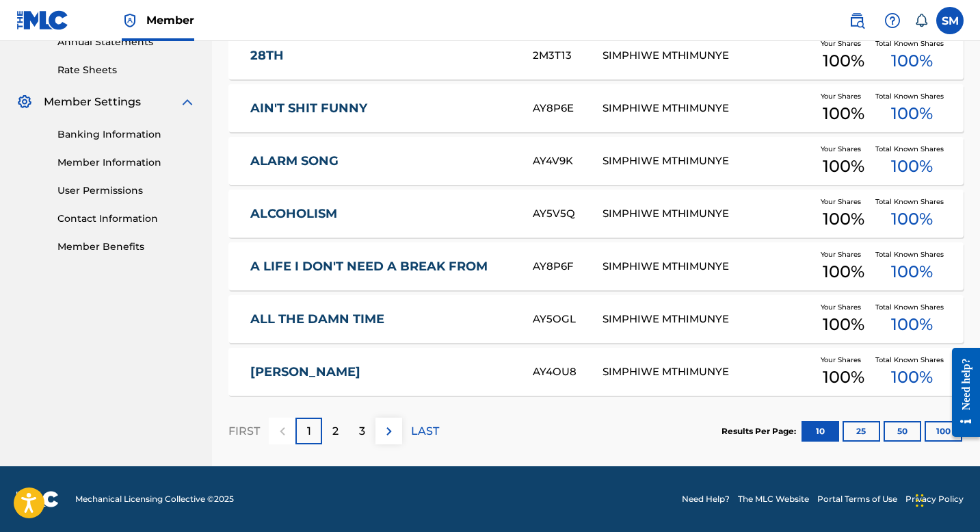  What do you see at coordinates (820, 431) in the screenshot?
I see `button: 10` at bounding box center [820, 431].